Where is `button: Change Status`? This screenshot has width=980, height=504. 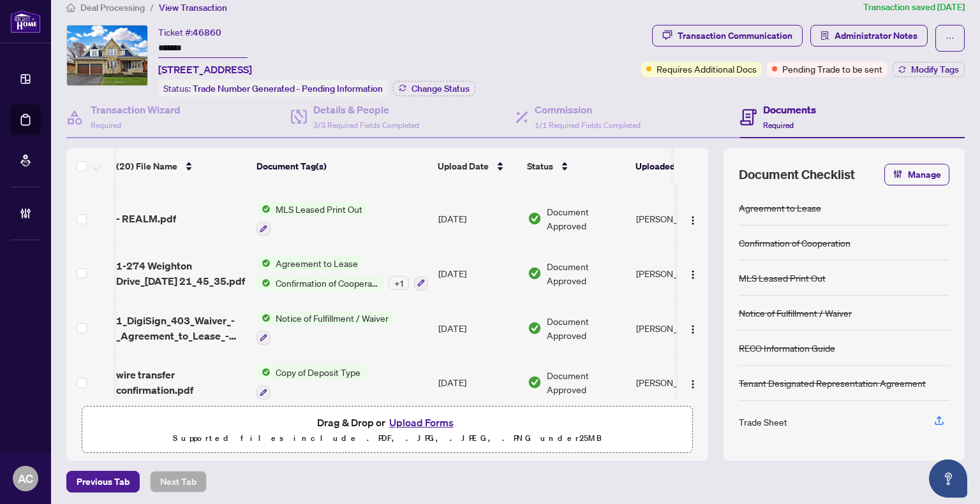 button: Change Status is located at coordinates (434, 89).